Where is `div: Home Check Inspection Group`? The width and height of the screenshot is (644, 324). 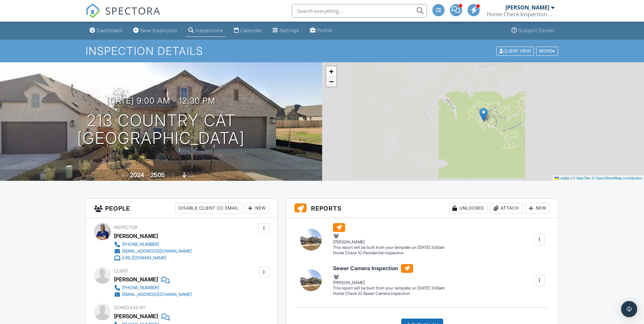 div: Home Check Inspection Group is located at coordinates (520, 14).